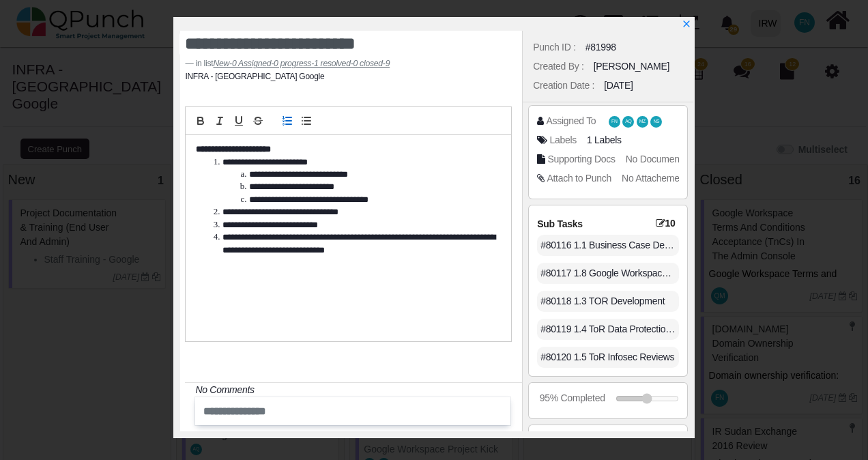 The height and width of the screenshot is (460, 868). What do you see at coordinates (608, 245) in the screenshot?
I see `div: #80116 1.1 Business Case Development` at bounding box center [608, 245].